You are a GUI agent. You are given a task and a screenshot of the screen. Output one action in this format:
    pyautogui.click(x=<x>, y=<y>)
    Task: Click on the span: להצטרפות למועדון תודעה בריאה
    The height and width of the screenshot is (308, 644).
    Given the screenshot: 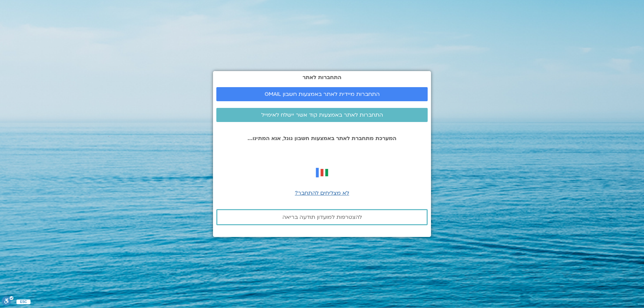 What is the action you would take?
    pyautogui.click(x=322, y=217)
    